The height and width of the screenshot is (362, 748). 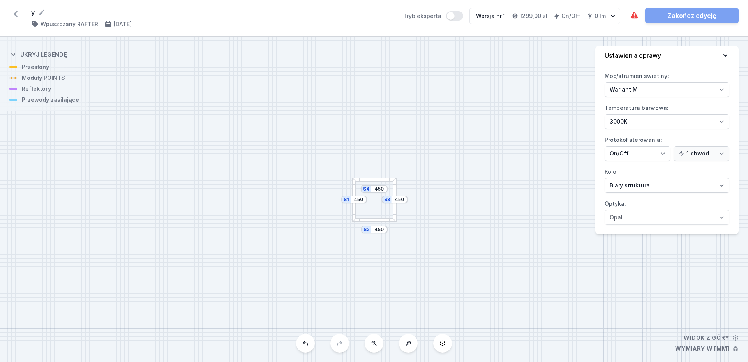 What do you see at coordinates (667, 90) in the screenshot?
I see `select: Moc/strumień świetlny:` at bounding box center [667, 90].